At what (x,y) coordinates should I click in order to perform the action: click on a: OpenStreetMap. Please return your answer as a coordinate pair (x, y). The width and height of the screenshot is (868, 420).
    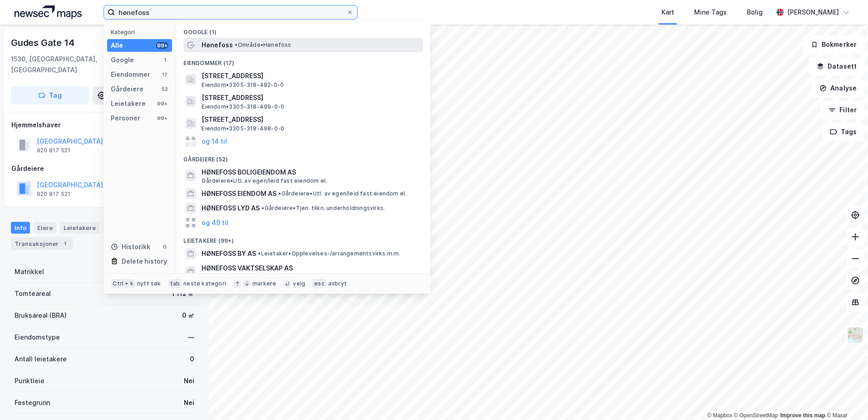
    Looking at the image, I should click on (757, 416).